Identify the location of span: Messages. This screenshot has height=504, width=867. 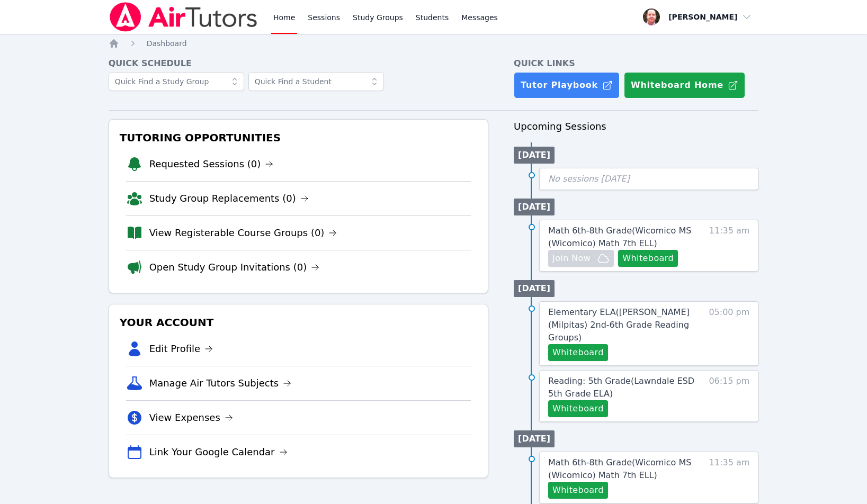
(479, 18).